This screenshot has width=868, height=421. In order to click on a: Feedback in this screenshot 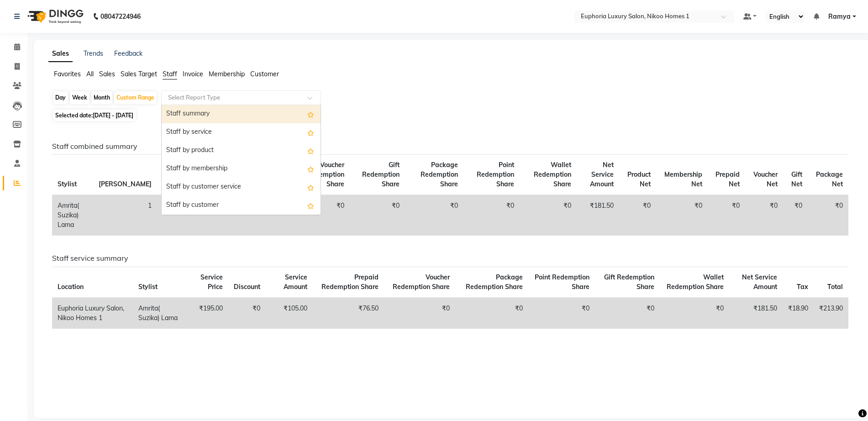, I will do `click(128, 53)`.